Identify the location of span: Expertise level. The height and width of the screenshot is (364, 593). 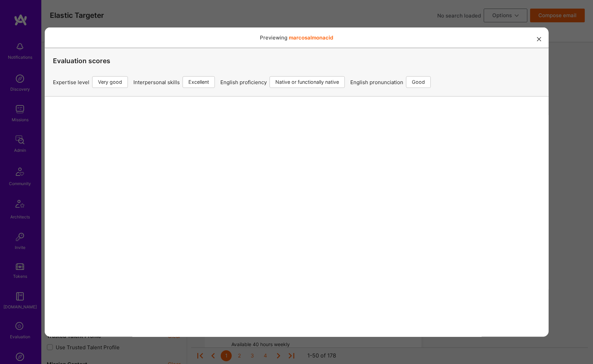
(71, 82).